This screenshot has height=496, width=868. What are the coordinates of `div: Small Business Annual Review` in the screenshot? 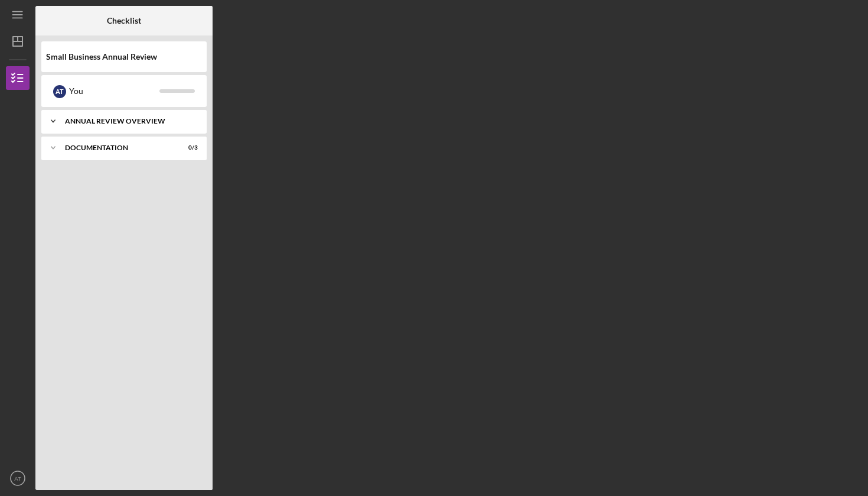 It's located at (124, 57).